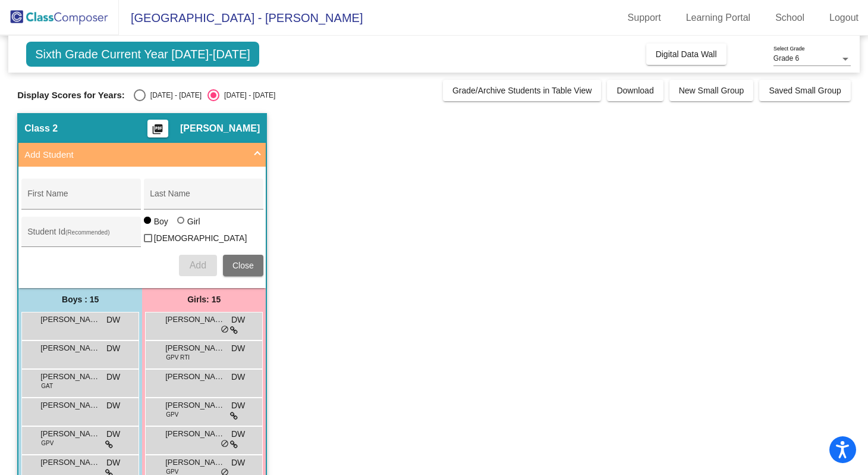  Describe the element at coordinates (804, 91) in the screenshot. I see `span: Saved Small Group` at that location.